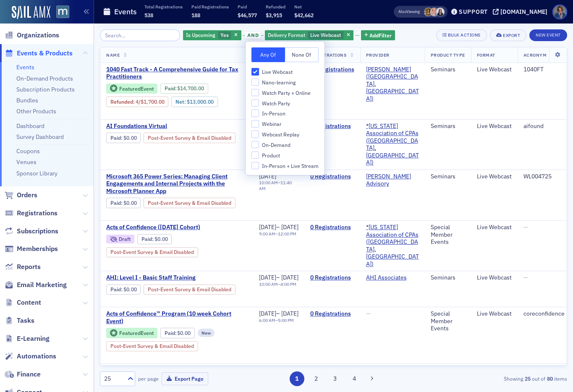 This screenshot has width=573, height=392. What do you see at coordinates (285, 93) in the screenshot?
I see `label: Watch Party + Online` at bounding box center [285, 93].